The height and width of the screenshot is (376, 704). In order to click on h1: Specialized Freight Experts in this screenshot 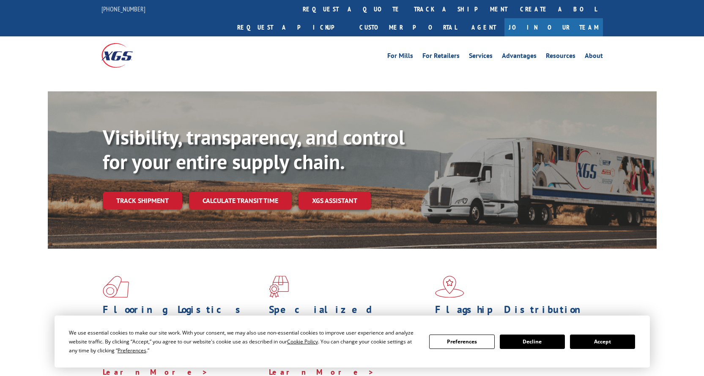, I will do `click(349, 317)`.